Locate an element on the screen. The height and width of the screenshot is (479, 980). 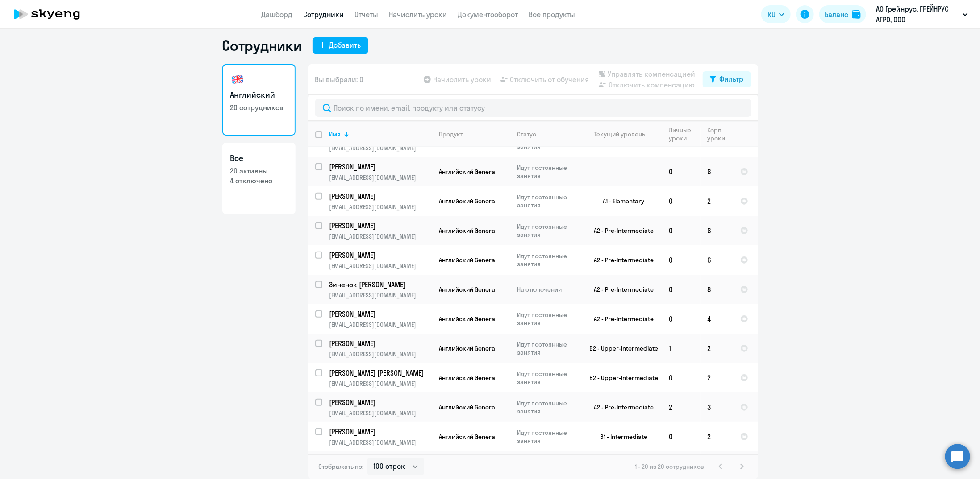
button: АО Грейнрус, ГРЕЙНРУС АГРО, ООО is located at coordinates (921, 14).